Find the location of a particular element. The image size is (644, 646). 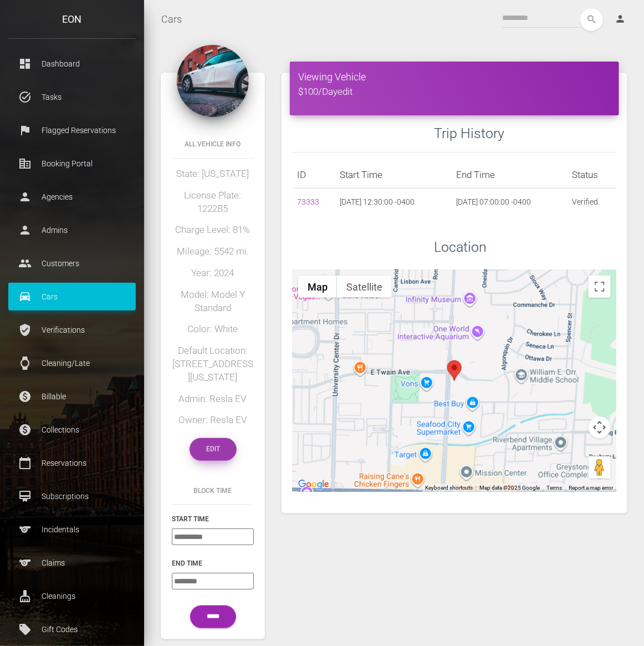

th: ID is located at coordinates (314, 175).